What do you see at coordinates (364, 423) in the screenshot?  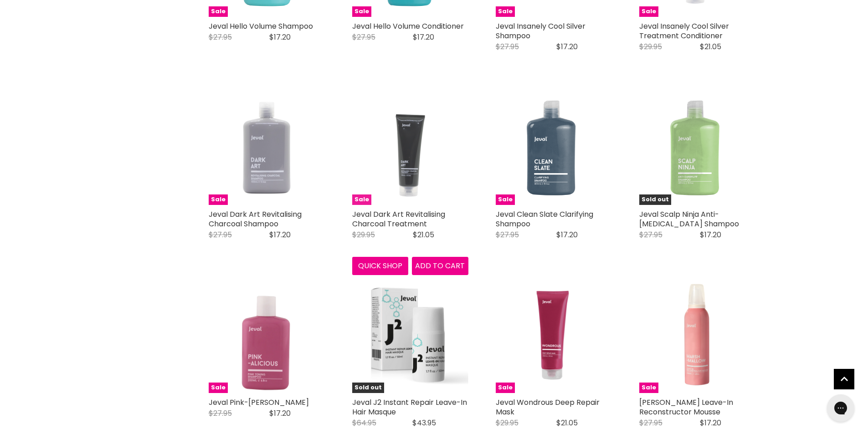 I see `span: $64.95` at bounding box center [364, 423].